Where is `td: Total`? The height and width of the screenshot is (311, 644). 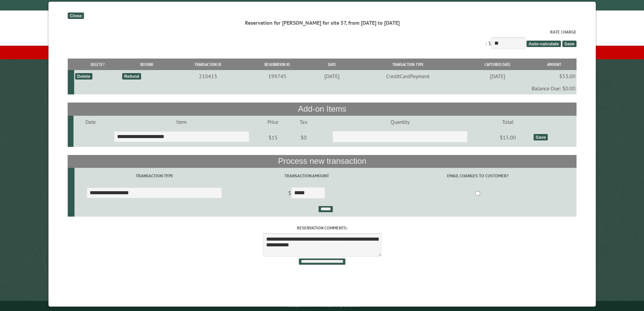
td: Total is located at coordinates (507, 122).